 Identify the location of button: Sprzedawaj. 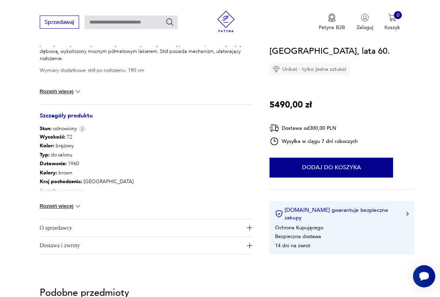
(59, 22).